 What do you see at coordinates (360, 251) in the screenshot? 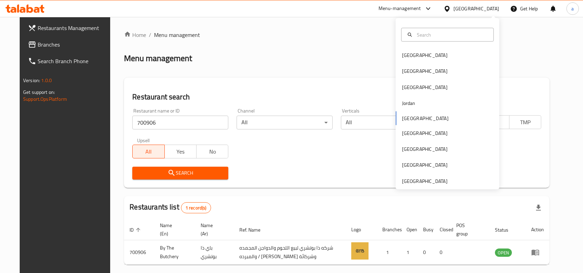
I see `img: By The Butchery` at bounding box center [360, 251].